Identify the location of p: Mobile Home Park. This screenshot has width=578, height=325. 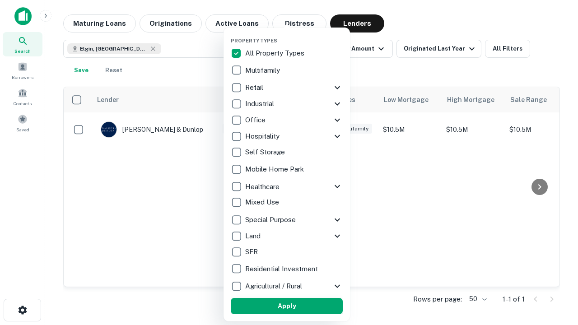
(276, 169).